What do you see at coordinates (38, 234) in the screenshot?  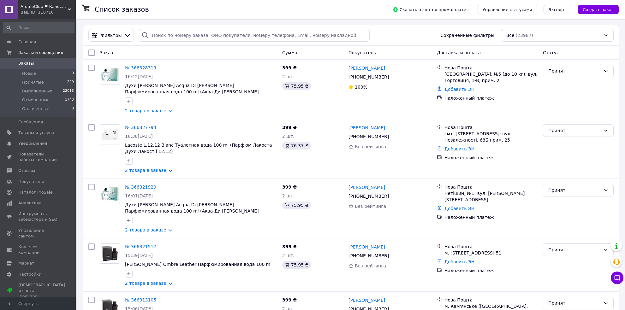 I see `span: Управление сайтом` at bounding box center [38, 234].